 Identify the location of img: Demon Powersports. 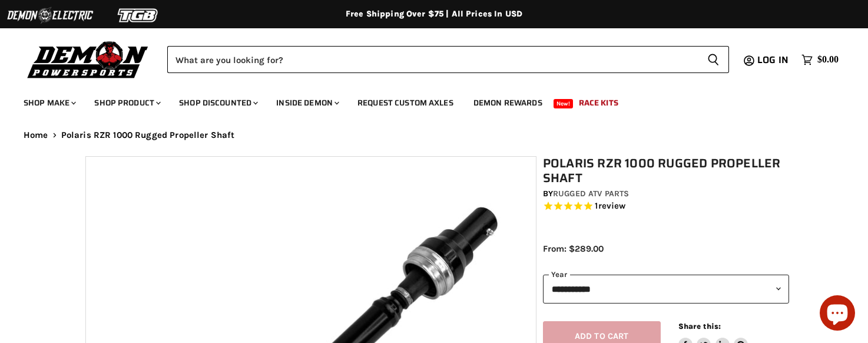
(88, 59).